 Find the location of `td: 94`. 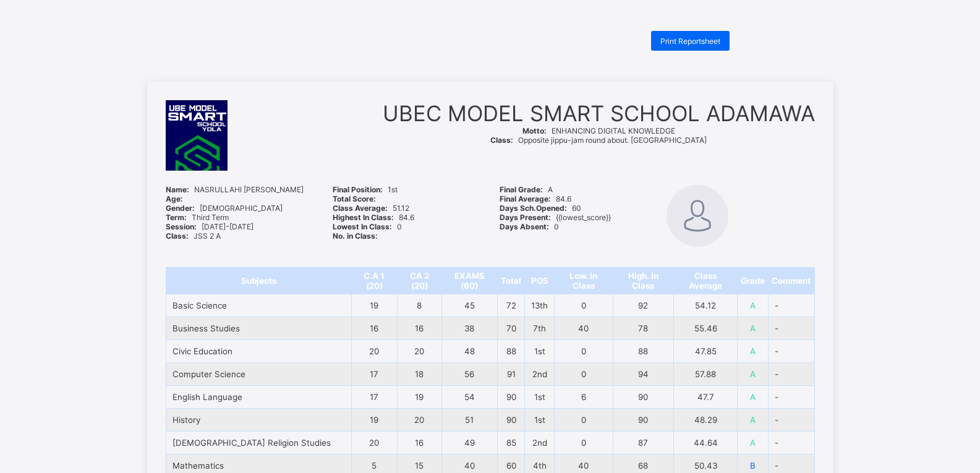

td: 94 is located at coordinates (643, 374).